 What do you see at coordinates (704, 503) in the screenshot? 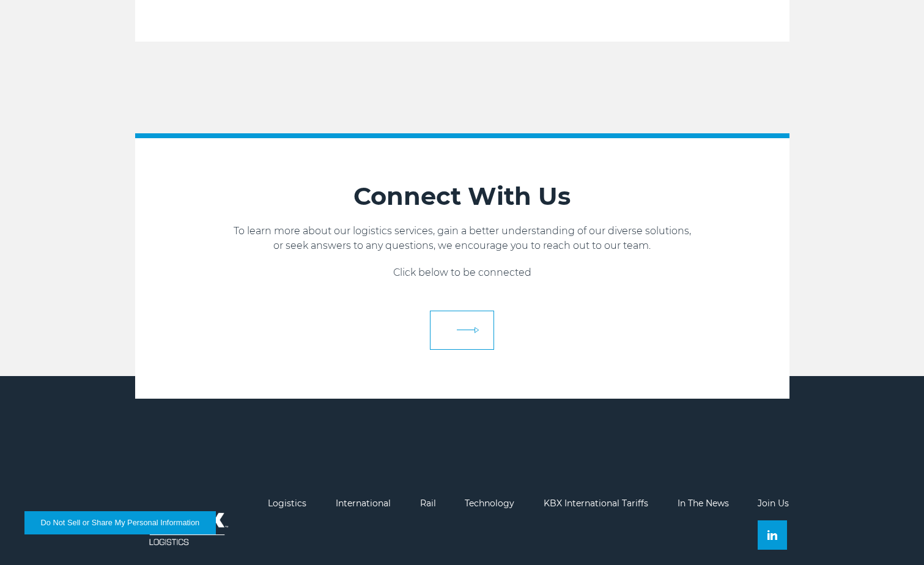
I see `a: In The News` at bounding box center [704, 503].